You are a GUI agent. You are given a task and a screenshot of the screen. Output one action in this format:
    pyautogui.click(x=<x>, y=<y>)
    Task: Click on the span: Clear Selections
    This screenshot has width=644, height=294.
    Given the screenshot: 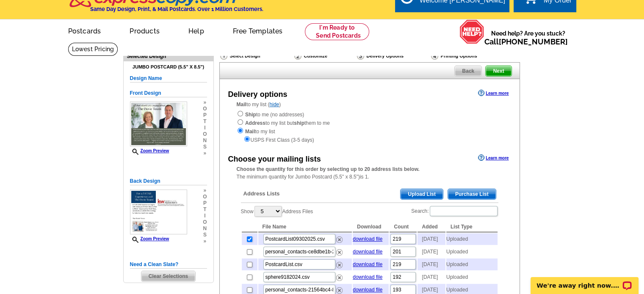 What is the action you would take?
    pyautogui.click(x=168, y=276)
    